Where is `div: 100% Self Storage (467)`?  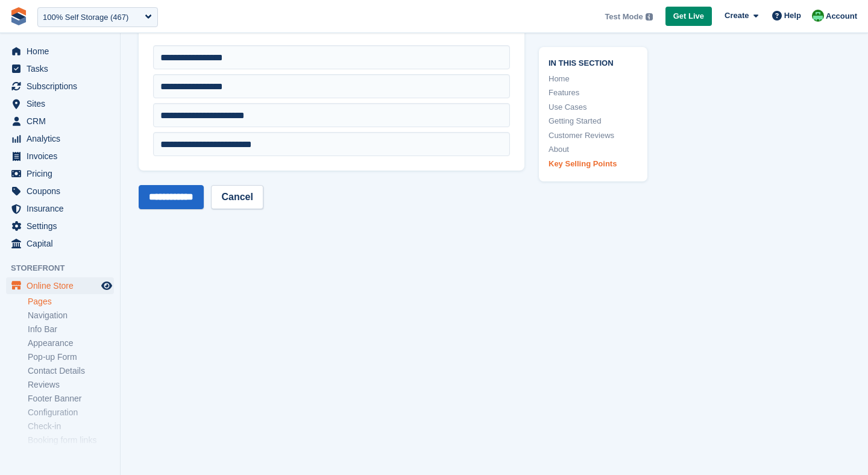 div: 100% Self Storage (467) is located at coordinates (85, 17).